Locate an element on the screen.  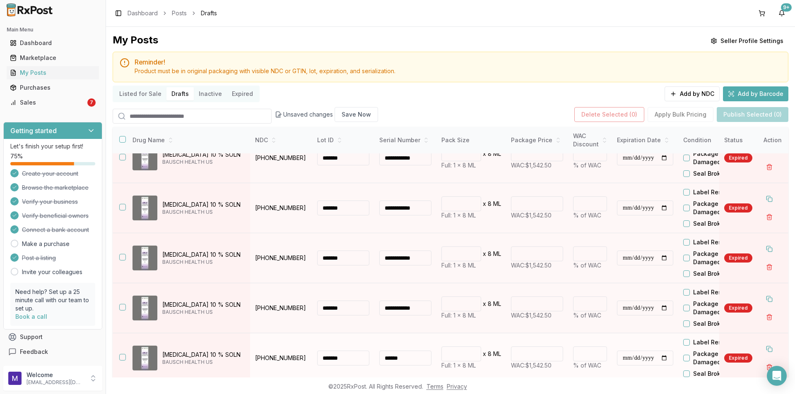
h2: Main Menu is located at coordinates (53, 30).